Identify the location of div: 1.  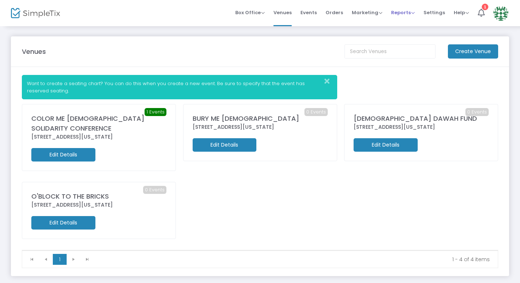
(485, 7).